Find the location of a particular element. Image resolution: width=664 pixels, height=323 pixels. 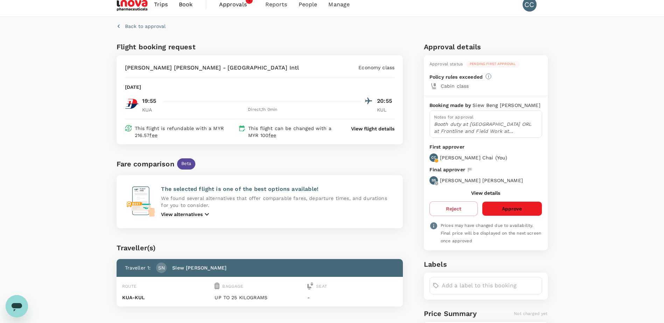

button: Approve is located at coordinates (512, 209).